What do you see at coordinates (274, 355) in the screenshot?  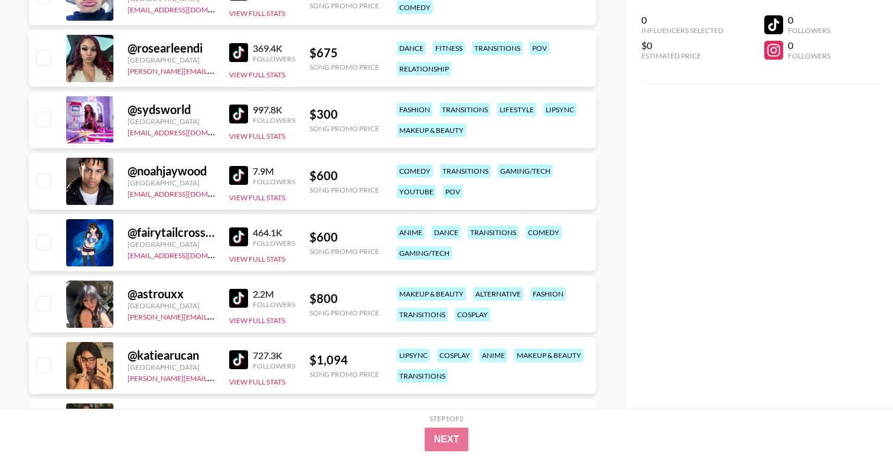 I see `div: 727.3K` at bounding box center [274, 355].